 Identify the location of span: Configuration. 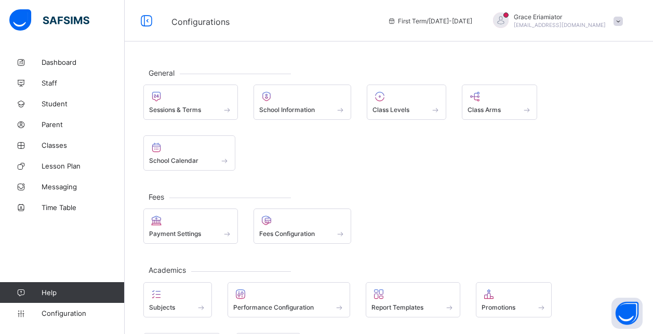
(83, 314).